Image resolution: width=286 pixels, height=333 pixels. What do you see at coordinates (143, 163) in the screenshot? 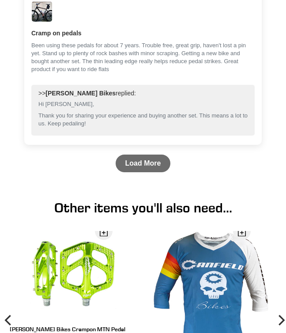
I see `a: Load More` at bounding box center [143, 163].